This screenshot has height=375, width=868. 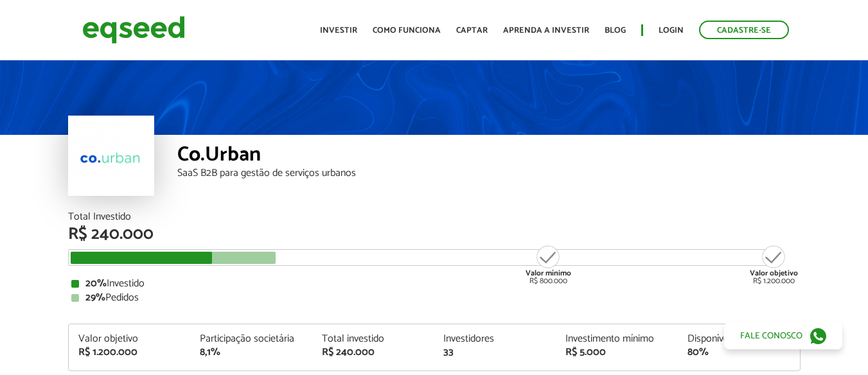 What do you see at coordinates (130, 340) in the screenshot?
I see `div: Valor objetivo` at bounding box center [130, 340].